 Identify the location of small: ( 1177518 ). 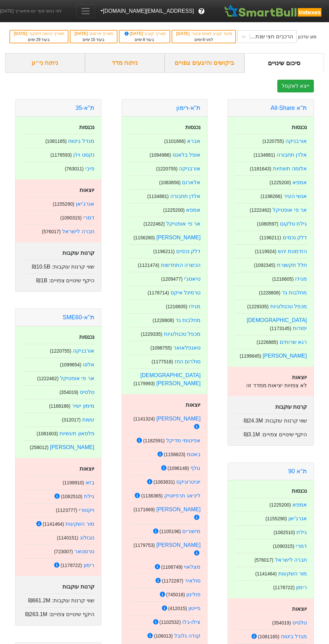
(162, 362).